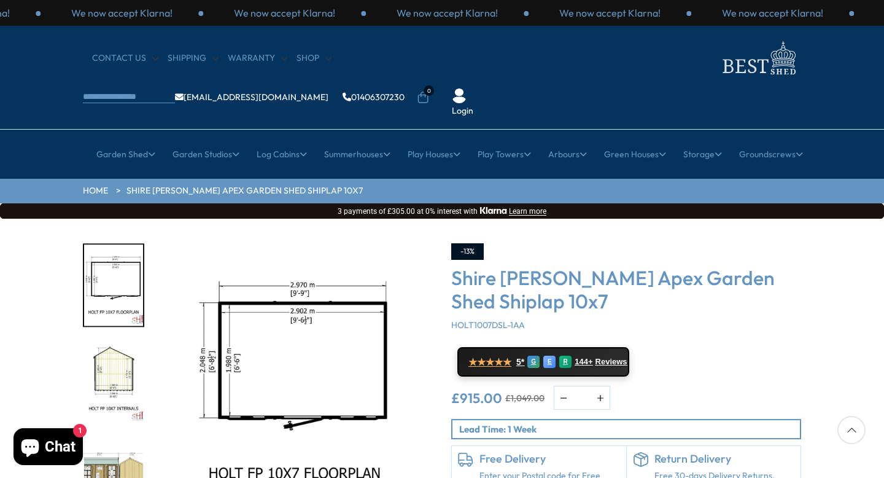  I want to click on a: Play Houses, so click(434, 154).